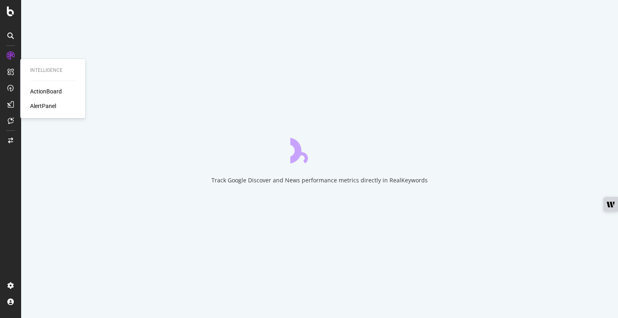  I want to click on a: AlertPanel, so click(43, 106).